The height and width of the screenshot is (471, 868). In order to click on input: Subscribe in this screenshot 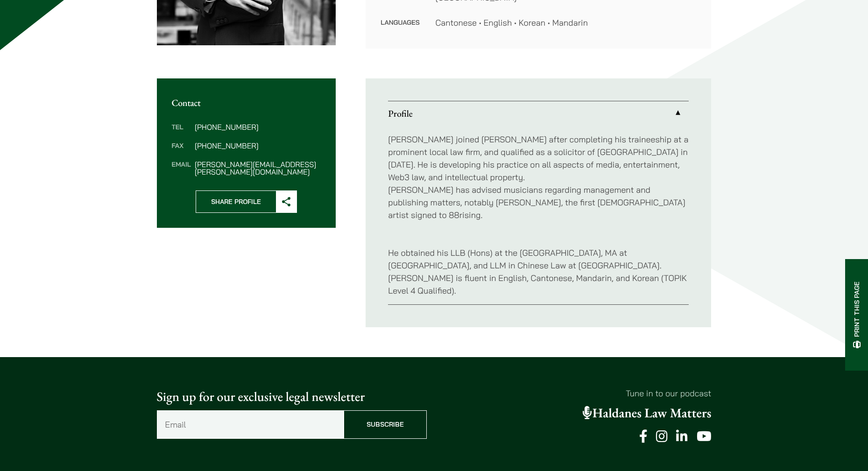, I will do `click(385, 424)`.